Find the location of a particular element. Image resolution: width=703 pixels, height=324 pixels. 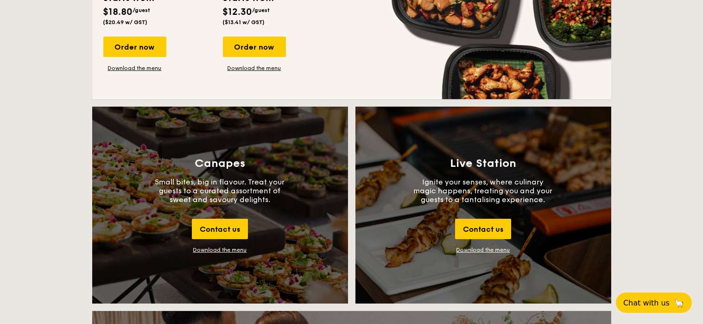

span: $12.30 is located at coordinates (238, 12).